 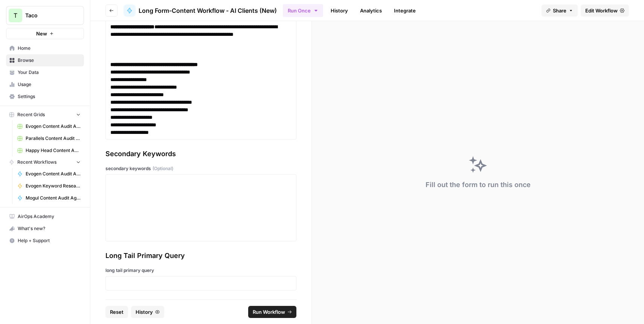 What do you see at coordinates (117, 312) in the screenshot?
I see `span: Reset` at bounding box center [117, 312].